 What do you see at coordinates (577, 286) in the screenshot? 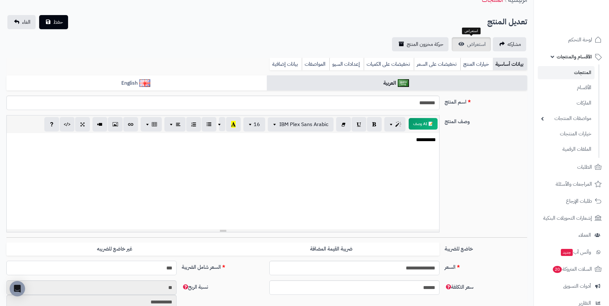
I see `span: أدوات التسويق` at bounding box center [577, 286].